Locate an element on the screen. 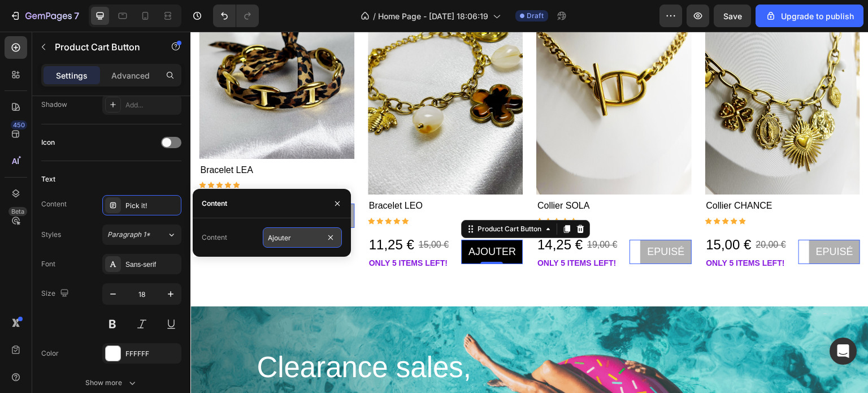  p: 7 is located at coordinates (76, 16).